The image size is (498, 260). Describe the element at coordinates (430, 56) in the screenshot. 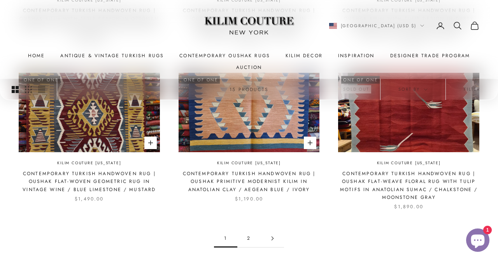

I see `a: Designer Trade Program` at that location.